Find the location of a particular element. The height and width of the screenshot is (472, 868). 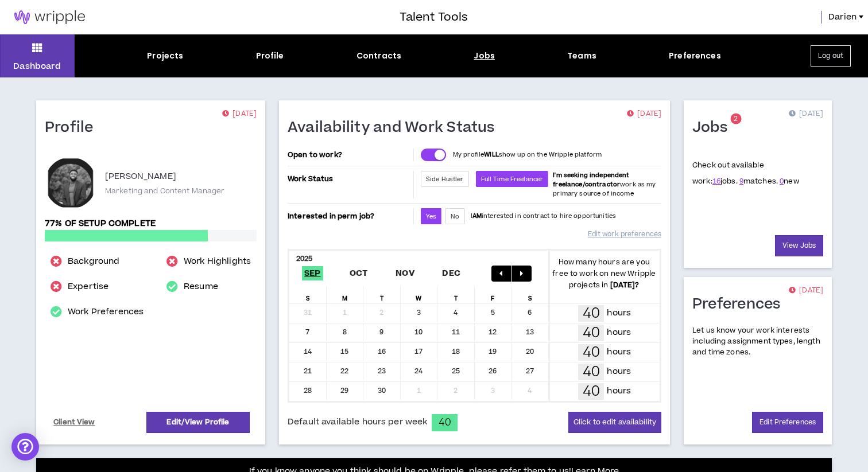

p: Let us know your work interests including assignment types, length and time zones. is located at coordinates (758, 342).